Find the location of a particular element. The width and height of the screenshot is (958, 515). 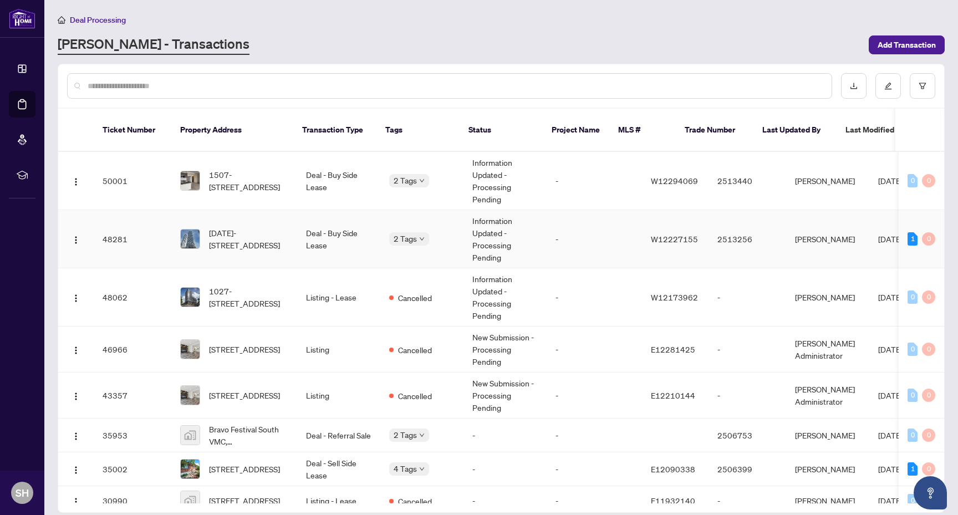

th: Tags is located at coordinates (418, 130).